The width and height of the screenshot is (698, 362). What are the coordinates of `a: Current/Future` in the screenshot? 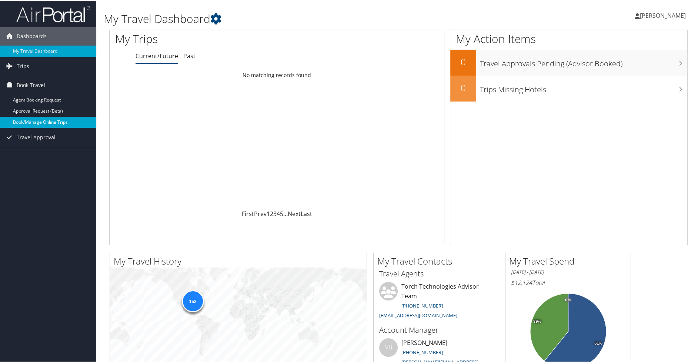 It's located at (157, 55).